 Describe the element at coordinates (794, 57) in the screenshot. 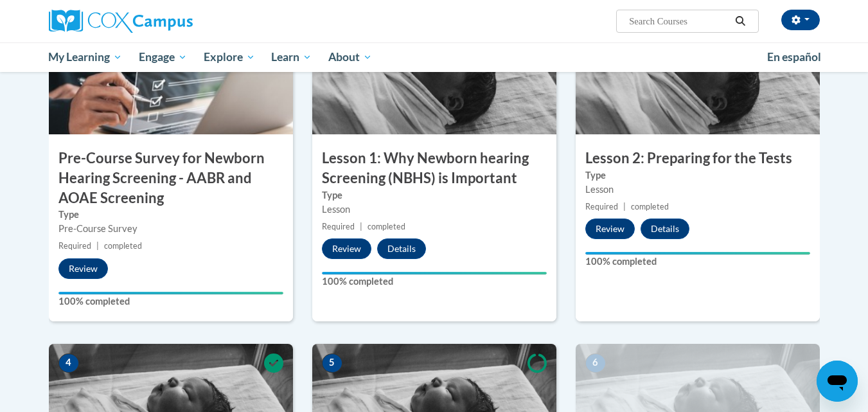

I see `a: En español` at that location.